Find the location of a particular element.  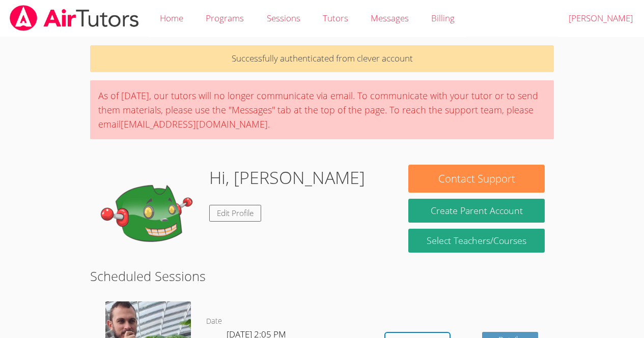

h2: Scheduled Sessions is located at coordinates (322, 276).